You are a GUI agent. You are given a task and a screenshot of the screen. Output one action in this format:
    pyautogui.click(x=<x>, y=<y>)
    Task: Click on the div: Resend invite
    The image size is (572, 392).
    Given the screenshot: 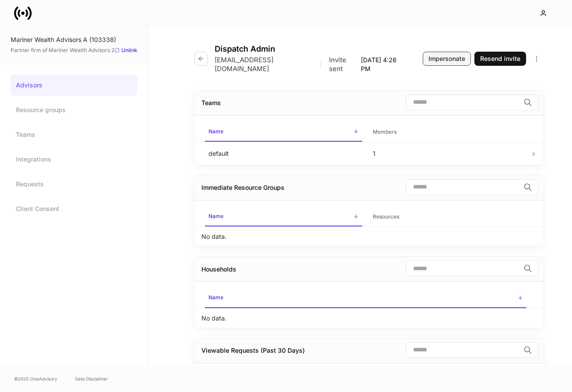 What is the action you would take?
    pyautogui.click(x=500, y=59)
    